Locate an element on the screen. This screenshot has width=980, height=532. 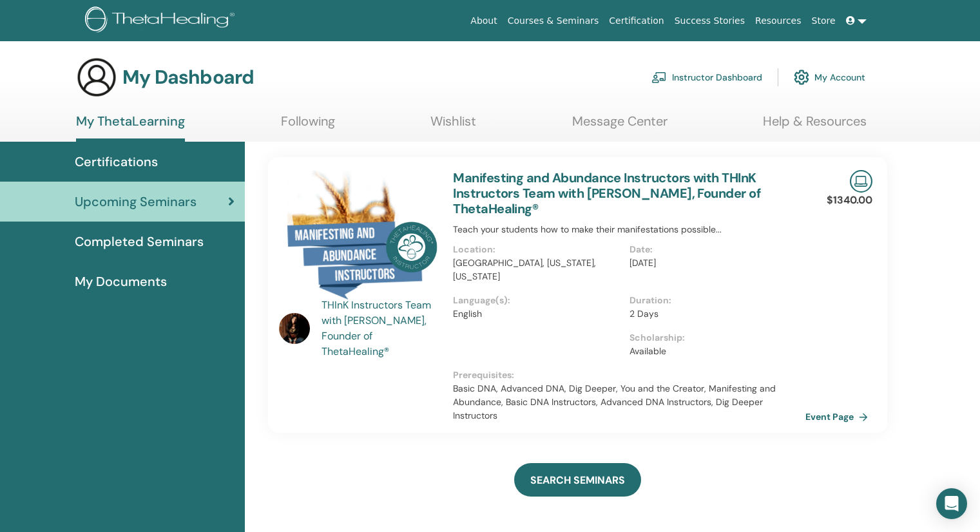
a: About is located at coordinates (483, 21).